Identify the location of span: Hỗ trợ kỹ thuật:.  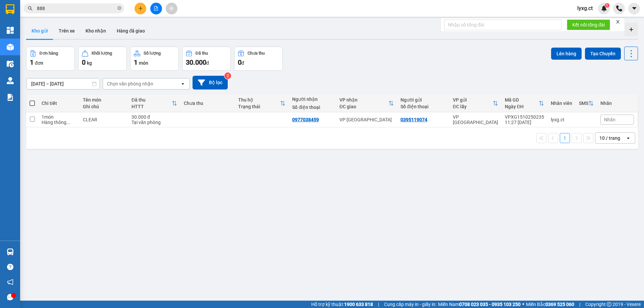
(342, 305).